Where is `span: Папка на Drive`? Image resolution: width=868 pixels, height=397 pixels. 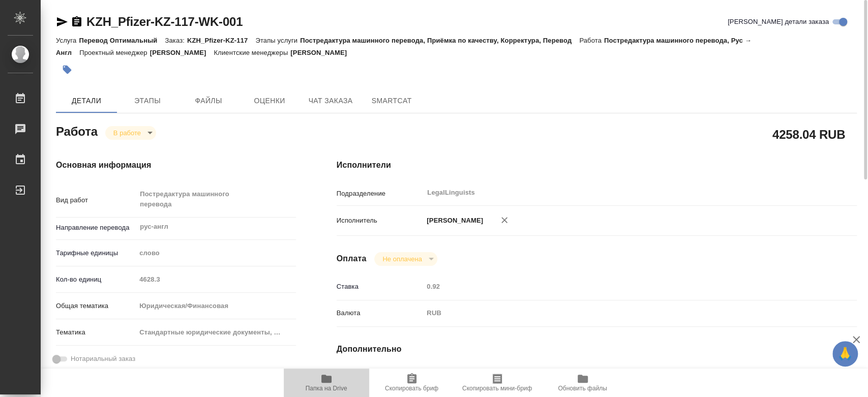
span: Папка на Drive is located at coordinates (326, 388).